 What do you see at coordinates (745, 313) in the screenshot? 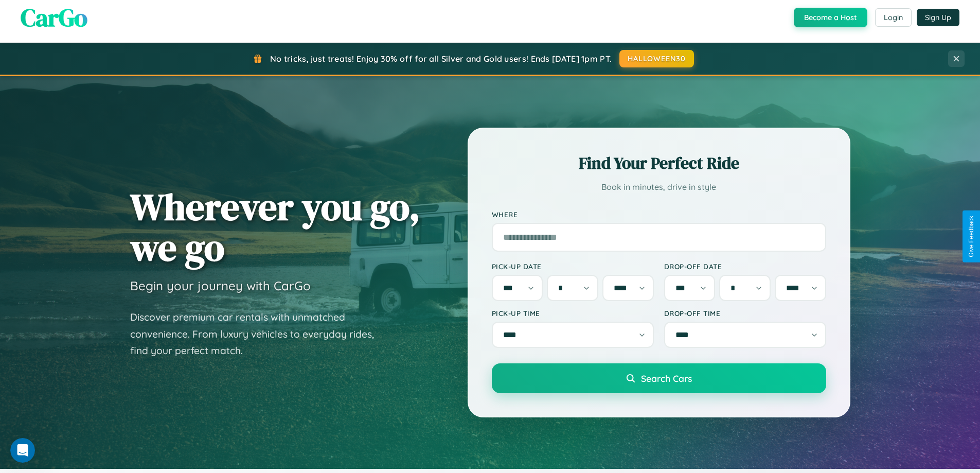
I see `label: Drop-off Time` at bounding box center [745, 313].